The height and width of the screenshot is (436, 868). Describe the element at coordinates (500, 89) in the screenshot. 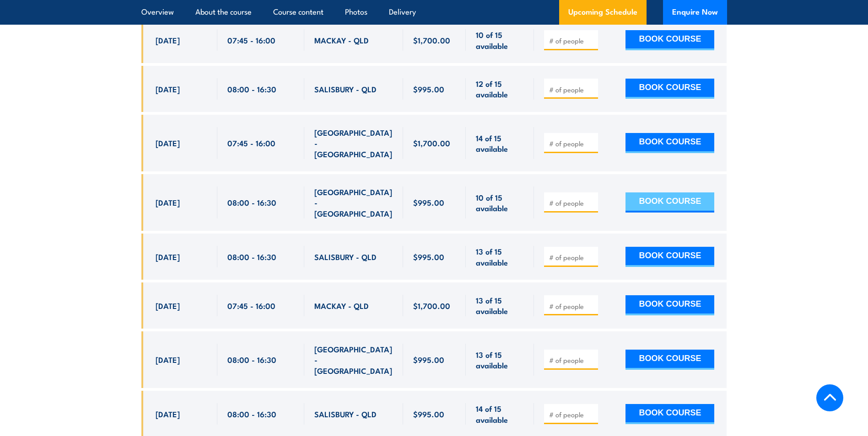

I see `span: 12 of 15 available` at that location.